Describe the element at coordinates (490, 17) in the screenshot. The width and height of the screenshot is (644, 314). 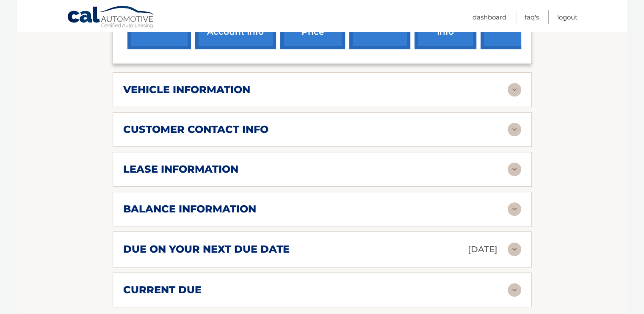
I see `a: Dashboard` at that location.